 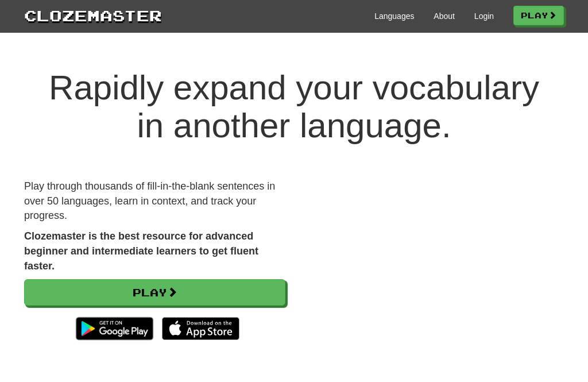 I want to click on a: Languages, so click(x=394, y=16).